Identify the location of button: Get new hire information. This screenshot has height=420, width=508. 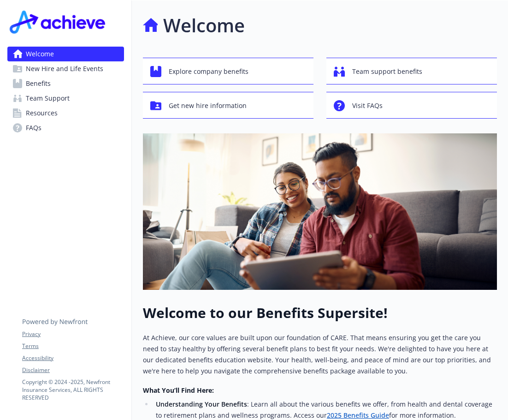
(228, 105).